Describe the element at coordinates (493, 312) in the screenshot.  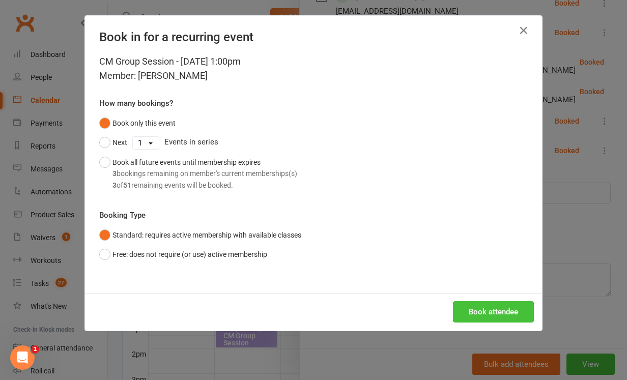
I see `button: Book attendee` at that location.